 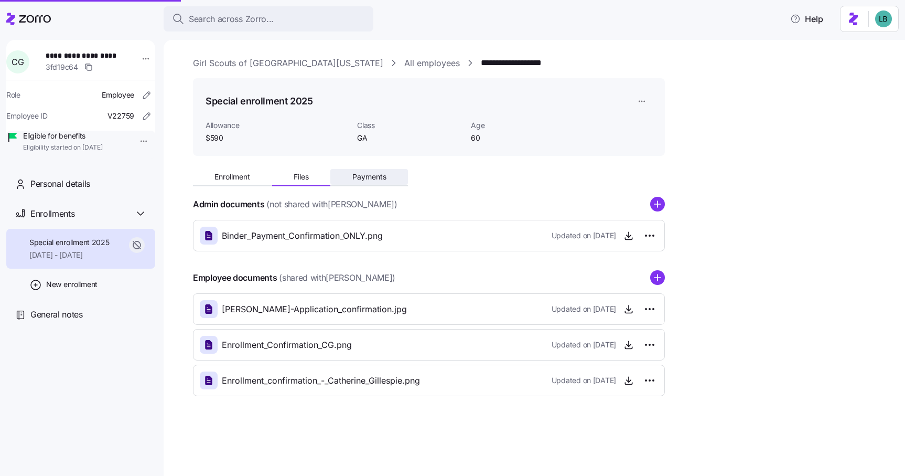 I want to click on span: Enrollment_confirmation_-_Catherine_Gillespie.png, so click(x=321, y=380).